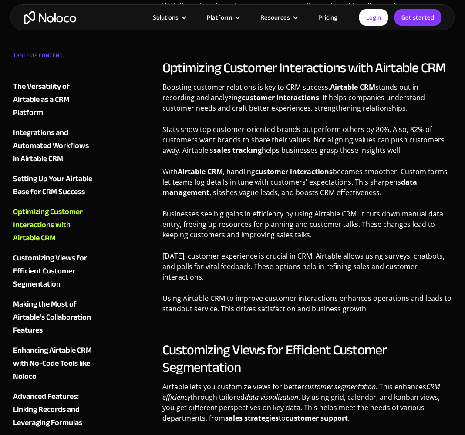 This screenshot has height=435, width=465. Describe the element at coordinates (54, 225) in the screenshot. I see `div: Optimizing Customer Interactions with Airtable CRM` at that location.